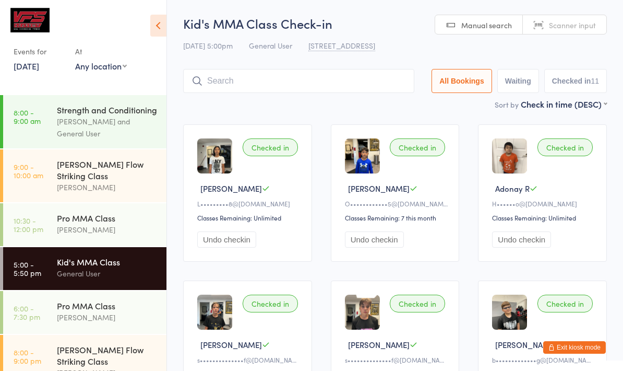 The width and height of the screenshot is (623, 371). What do you see at coordinates (573, 25) in the screenshot?
I see `span: Scanner input` at bounding box center [573, 25].